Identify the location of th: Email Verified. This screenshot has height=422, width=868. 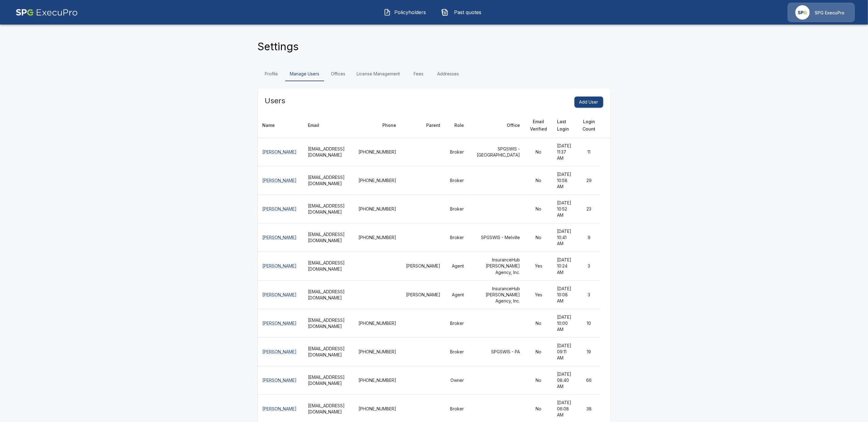
(539, 125).